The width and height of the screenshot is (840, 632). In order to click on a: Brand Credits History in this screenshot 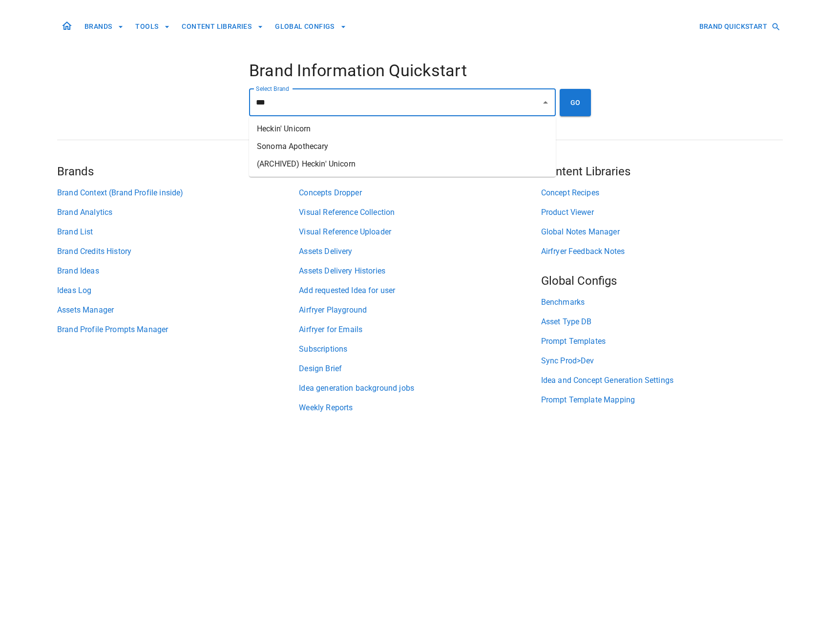, I will do `click(178, 252)`.